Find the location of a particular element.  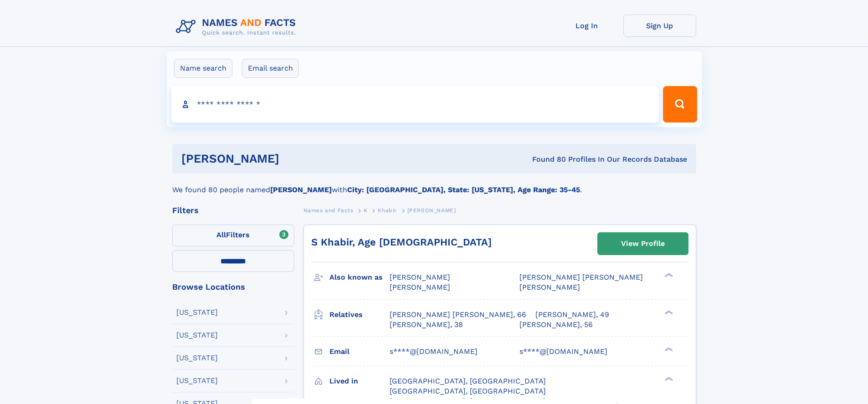

span: Khabir is located at coordinates (387, 211).